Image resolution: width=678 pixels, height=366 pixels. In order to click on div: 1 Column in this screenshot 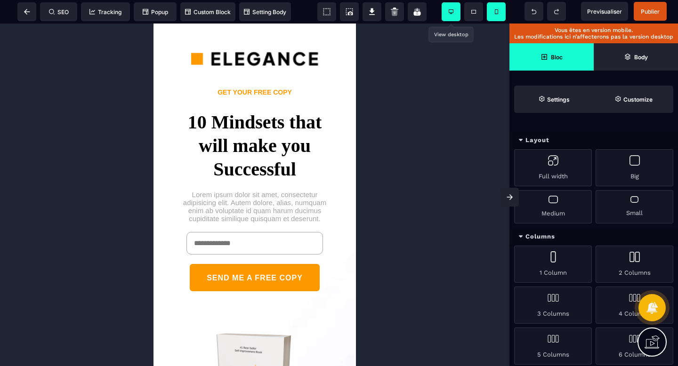, I will do `click(553, 264)`.